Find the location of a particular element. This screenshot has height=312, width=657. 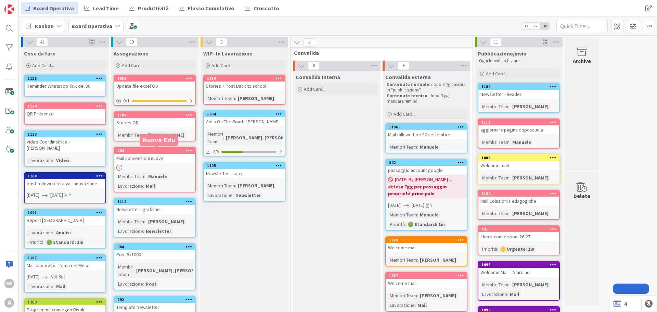

div: 1088Welcome mail is located at coordinates (519, 162).